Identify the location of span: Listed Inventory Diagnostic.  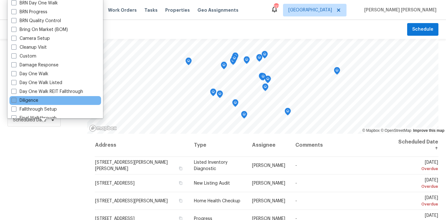
(210, 165).